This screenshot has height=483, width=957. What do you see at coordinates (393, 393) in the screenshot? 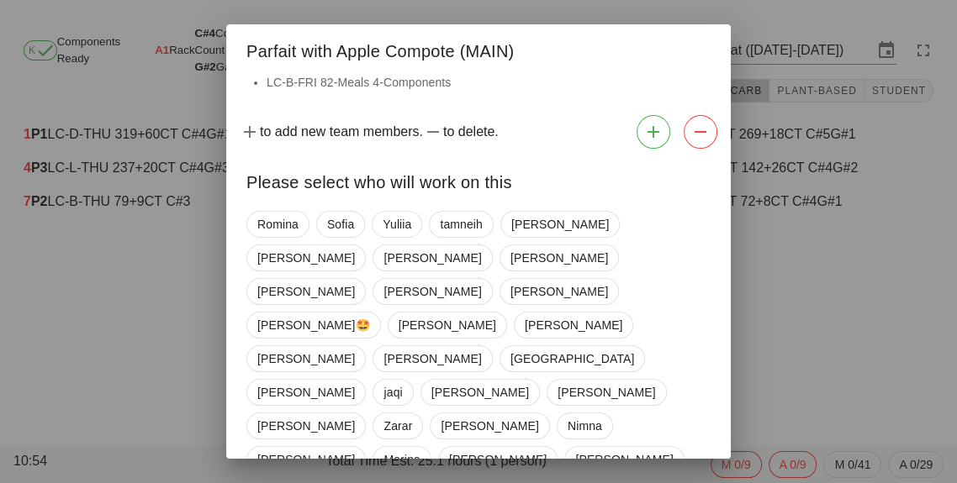
I see `span: jaqi` at bounding box center [393, 393].